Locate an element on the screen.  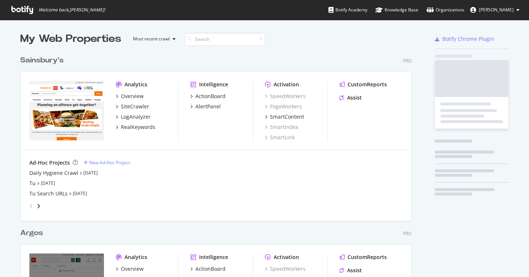
div: RealKeywords is located at coordinates (138, 127).